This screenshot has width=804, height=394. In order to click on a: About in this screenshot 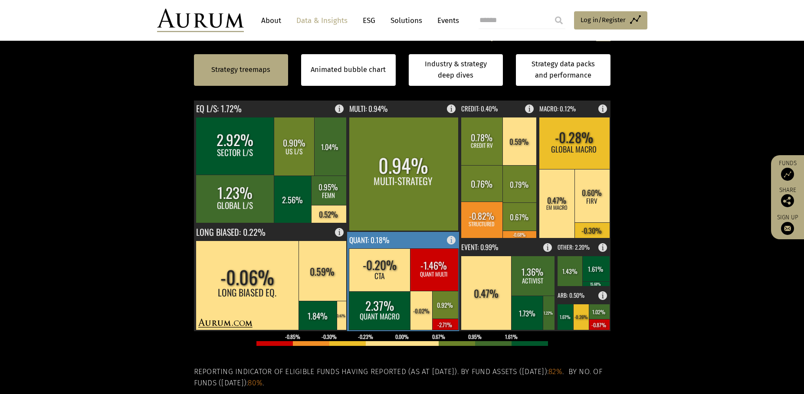, I will do `click(271, 20)`.